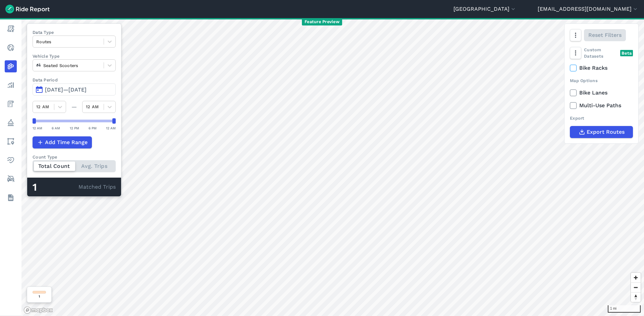 The height and width of the screenshot is (316, 644). Describe the element at coordinates (11, 123) in the screenshot. I see `a: Policy` at that location.